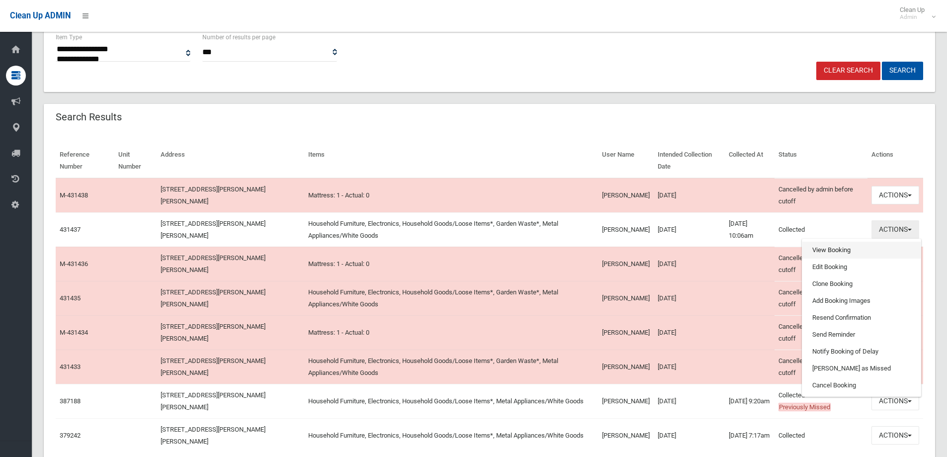  What do you see at coordinates (135, 161) in the screenshot?
I see `th: Unit Number` at bounding box center [135, 161].